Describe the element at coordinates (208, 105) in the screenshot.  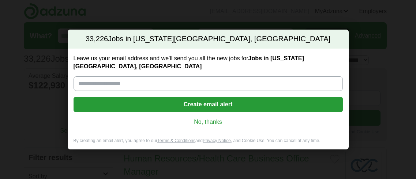
I see `button: Create email alert` at that location.